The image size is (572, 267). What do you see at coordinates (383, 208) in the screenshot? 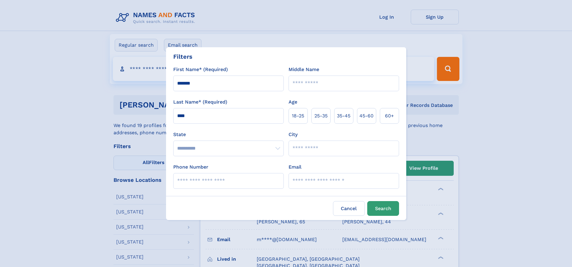
I see `button: Search` at bounding box center [383, 208].